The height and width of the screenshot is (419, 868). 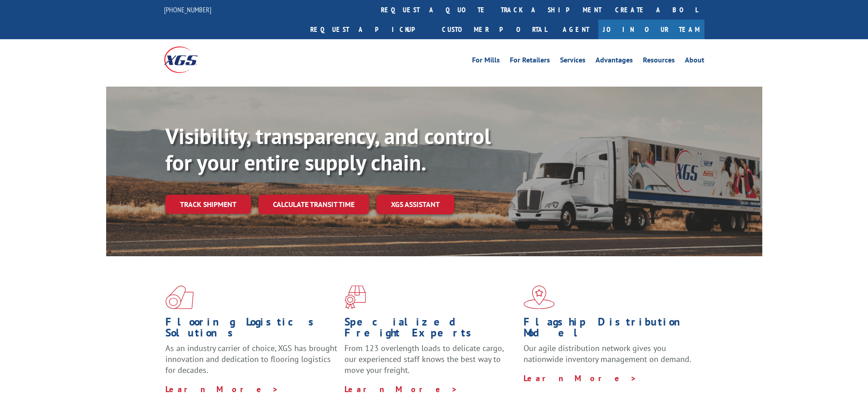 What do you see at coordinates (614, 62) in the screenshot?
I see `a: Advantages` at bounding box center [614, 62].